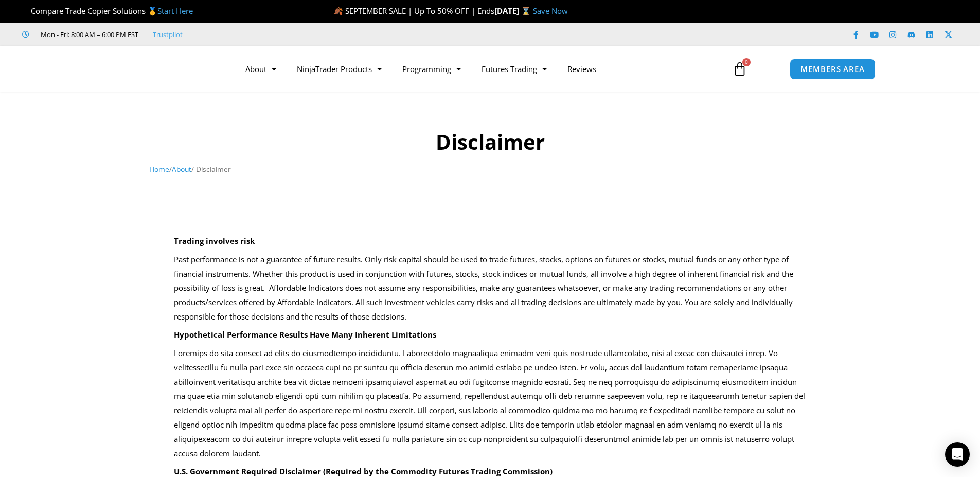 Image resolution: width=980 pixels, height=477 pixels. I want to click on p: Loremips do sita consect ad elits do eiusmodtempo incididuntu. Laboreetdolo magnaaliqua enimadm v..., so click(490, 404).